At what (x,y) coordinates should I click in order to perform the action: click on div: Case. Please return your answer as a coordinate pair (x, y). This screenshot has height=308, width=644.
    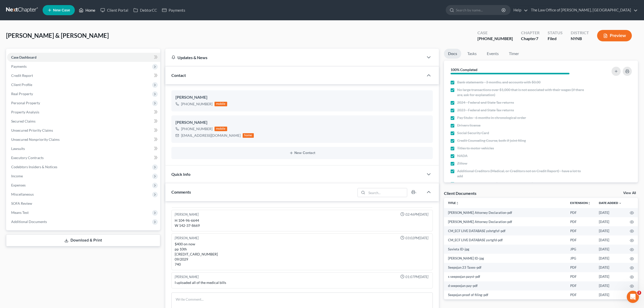
    Looking at the image, I should click on (495, 33).